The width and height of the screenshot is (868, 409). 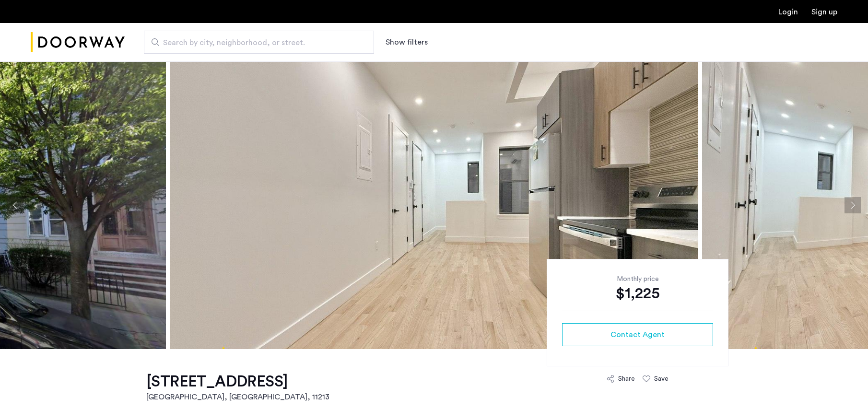 I want to click on div: Save, so click(x=662, y=379).